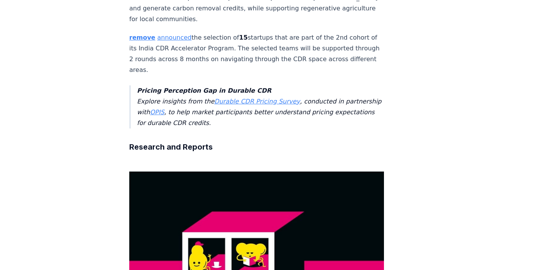 This screenshot has height=270, width=554. Describe the element at coordinates (142, 37) in the screenshot. I see `strong: remove` at that location.